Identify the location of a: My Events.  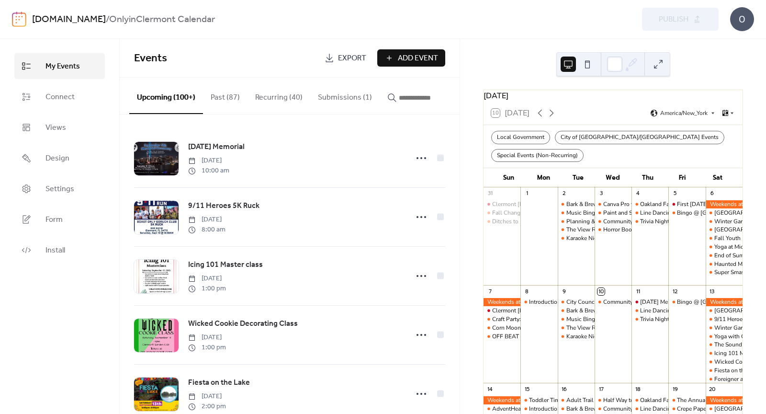
(59, 66).